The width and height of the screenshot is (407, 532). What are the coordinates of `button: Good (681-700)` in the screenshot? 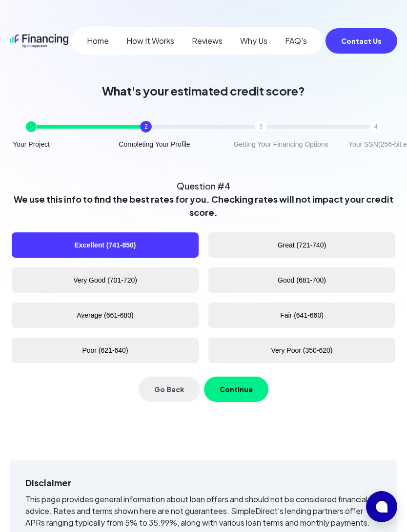 It's located at (301, 280).